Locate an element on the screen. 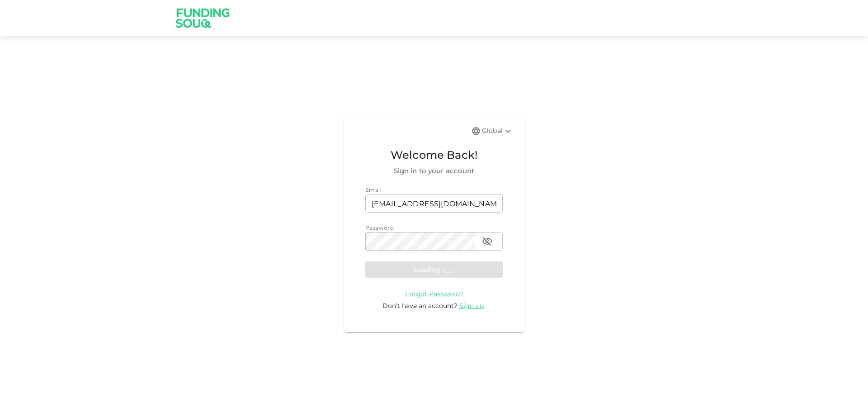  span: Welcome Back! is located at coordinates (434, 155).